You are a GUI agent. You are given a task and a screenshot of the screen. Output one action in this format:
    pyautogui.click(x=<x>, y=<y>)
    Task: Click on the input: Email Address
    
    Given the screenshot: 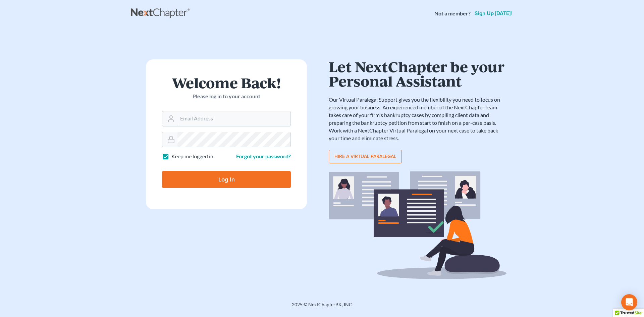 What is the action you would take?
    pyautogui.click(x=234, y=119)
    